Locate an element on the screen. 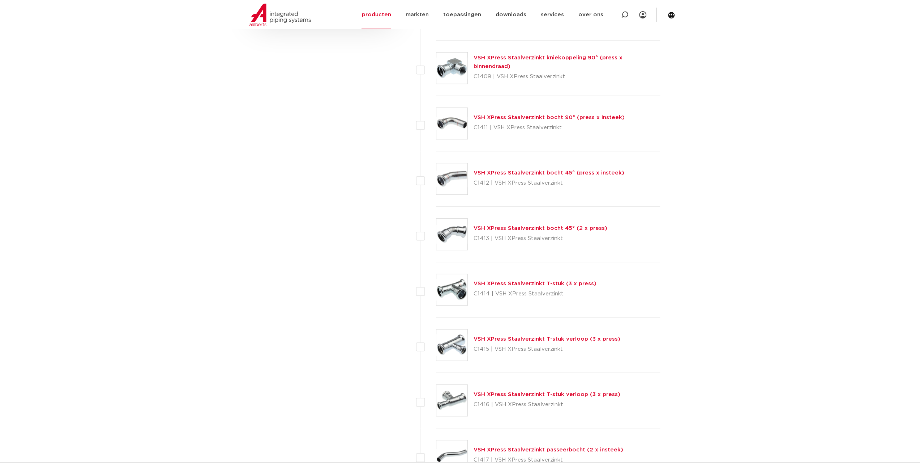 The height and width of the screenshot is (463, 920). p: C1415 | VSH XPress Staalverzinkt is located at coordinates (547, 349).